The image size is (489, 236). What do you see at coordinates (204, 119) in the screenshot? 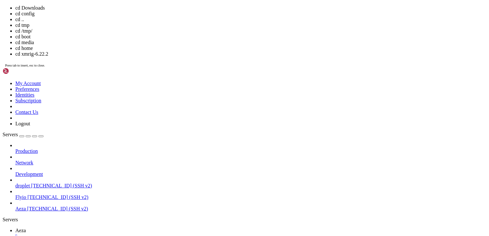
I see `x-row: squashfs-root/usr/share/icons` at bounding box center [204, 119].